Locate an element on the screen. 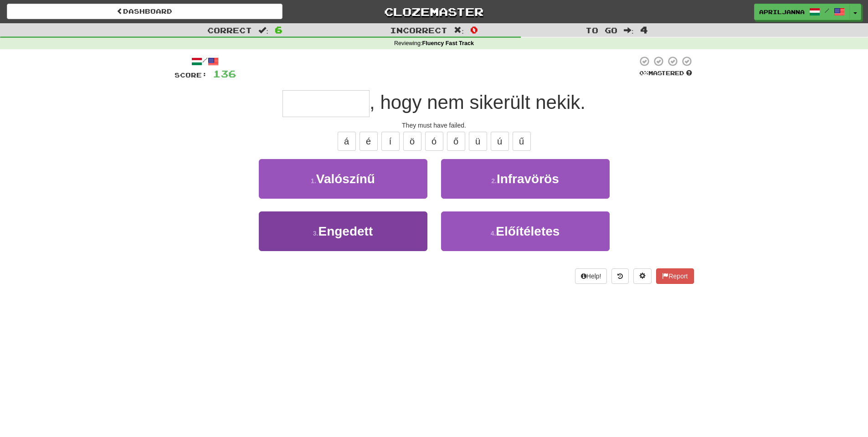 This screenshot has height=437, width=868. button: í is located at coordinates (390, 141).